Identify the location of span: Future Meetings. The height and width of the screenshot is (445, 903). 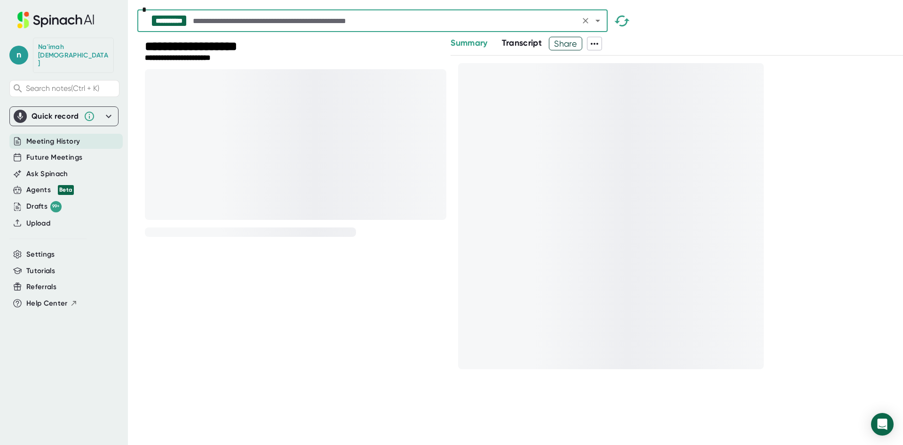
(54, 157).